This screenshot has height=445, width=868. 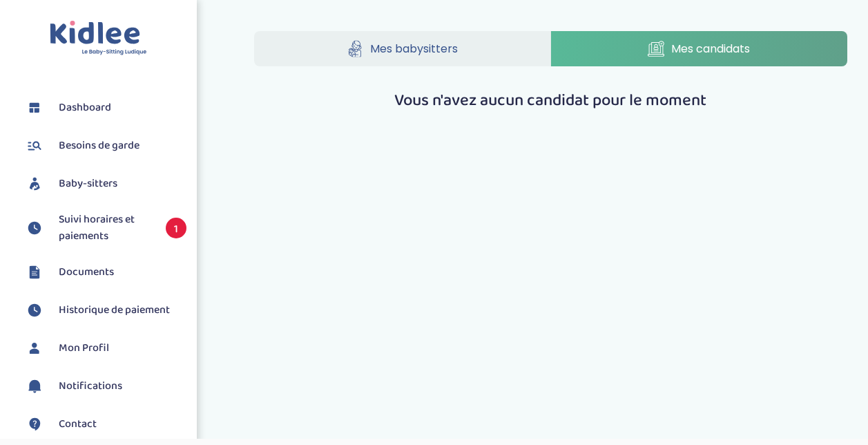 I want to click on a: Mon Profil, so click(x=105, y=348).